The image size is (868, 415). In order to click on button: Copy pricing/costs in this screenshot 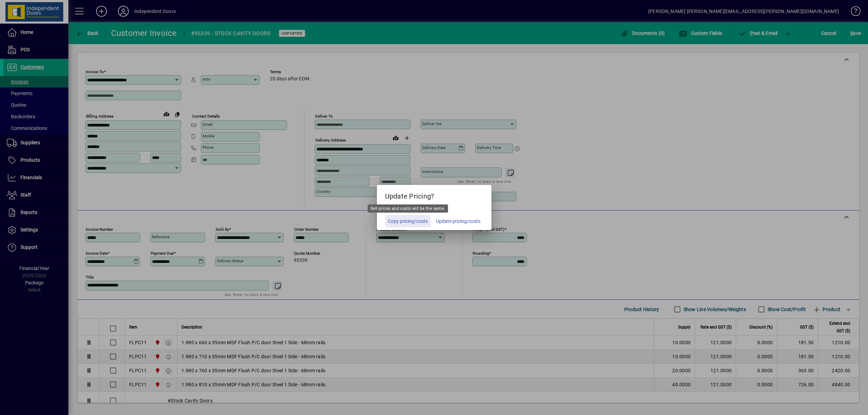, I will do `click(408, 221)`.